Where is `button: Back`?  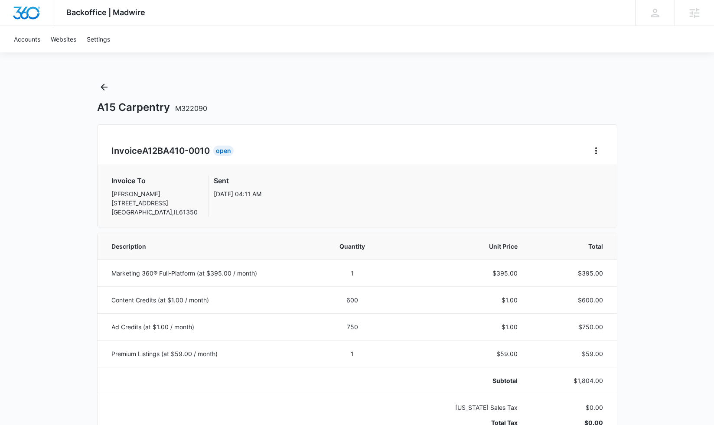
button: Back is located at coordinates (104, 87).